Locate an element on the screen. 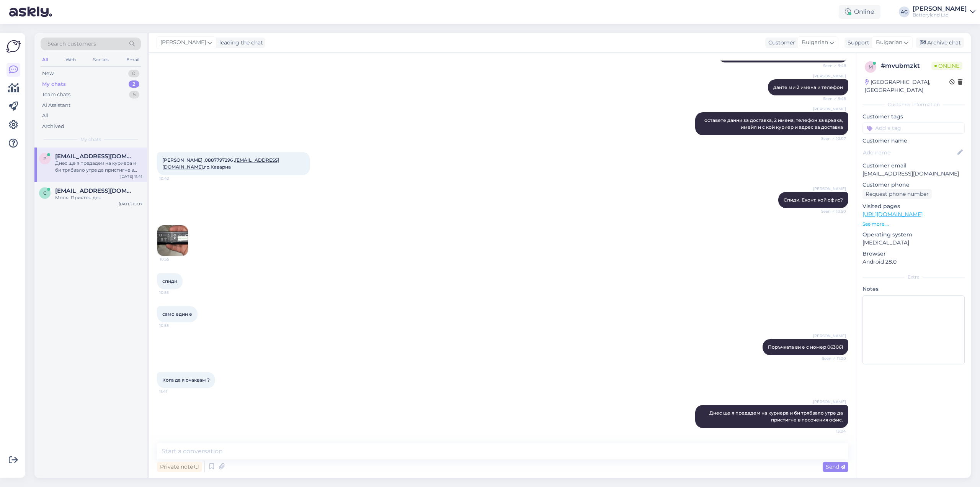  div: leading the chat is located at coordinates (239, 42).